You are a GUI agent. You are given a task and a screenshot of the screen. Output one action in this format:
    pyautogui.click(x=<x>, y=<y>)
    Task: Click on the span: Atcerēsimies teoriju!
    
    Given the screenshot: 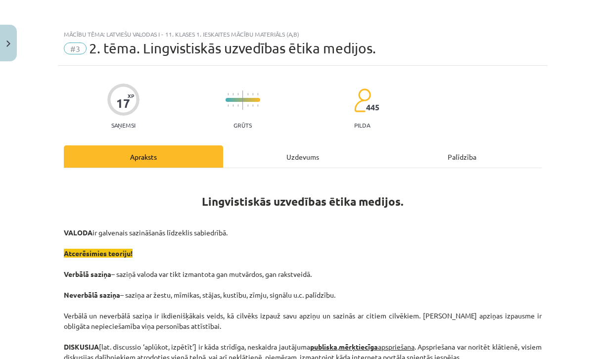 What is the action you would take?
    pyautogui.click(x=98, y=253)
    